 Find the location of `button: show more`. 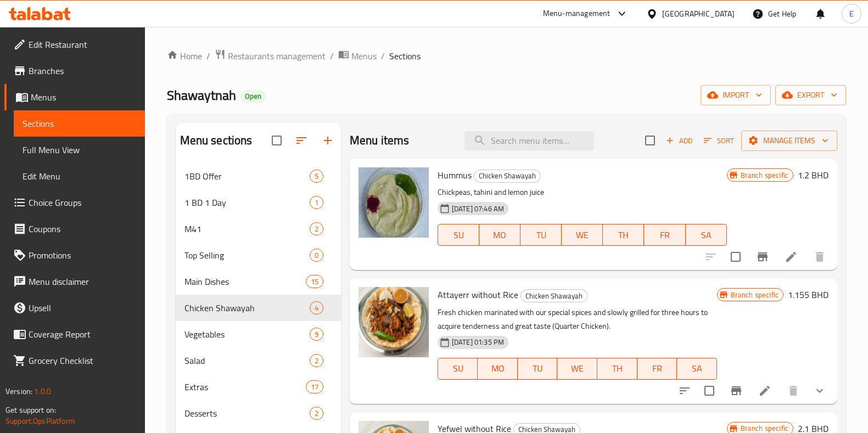

button: show more is located at coordinates (820, 391).